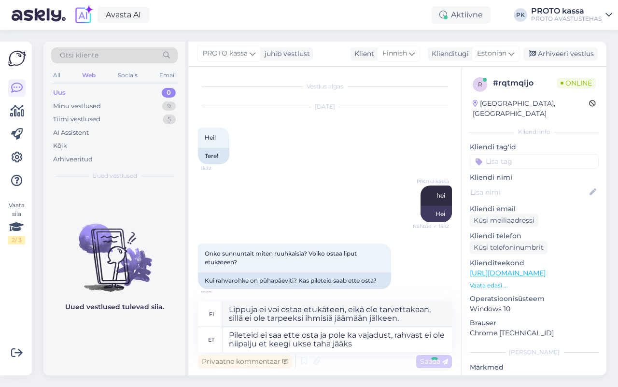  What do you see at coordinates (521, 15) in the screenshot?
I see `div: PK` at bounding box center [521, 15].